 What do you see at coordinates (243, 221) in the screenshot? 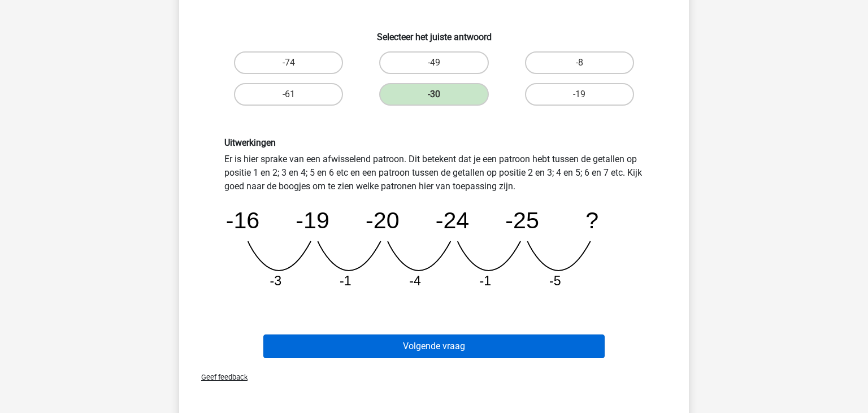
I see `tspan: -16` at bounding box center [243, 221].